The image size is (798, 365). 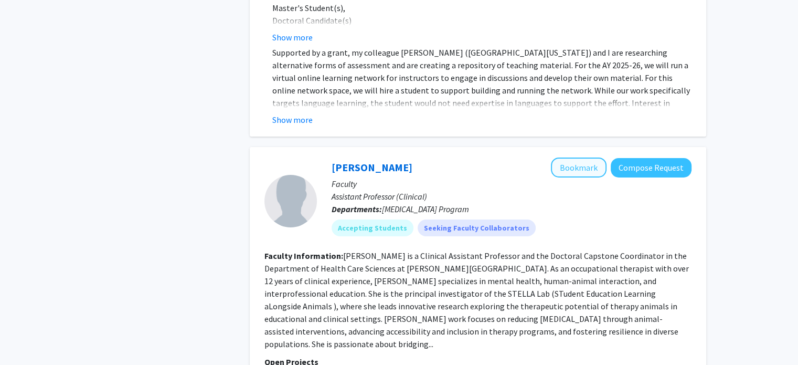 What do you see at coordinates (373, 228) in the screenshot?
I see `mat-chip: Accepting Students` at bounding box center [373, 228].